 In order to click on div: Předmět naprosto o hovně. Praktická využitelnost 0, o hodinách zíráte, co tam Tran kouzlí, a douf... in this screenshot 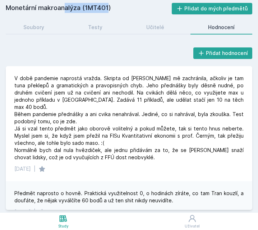, I will do `click(129, 197)`.